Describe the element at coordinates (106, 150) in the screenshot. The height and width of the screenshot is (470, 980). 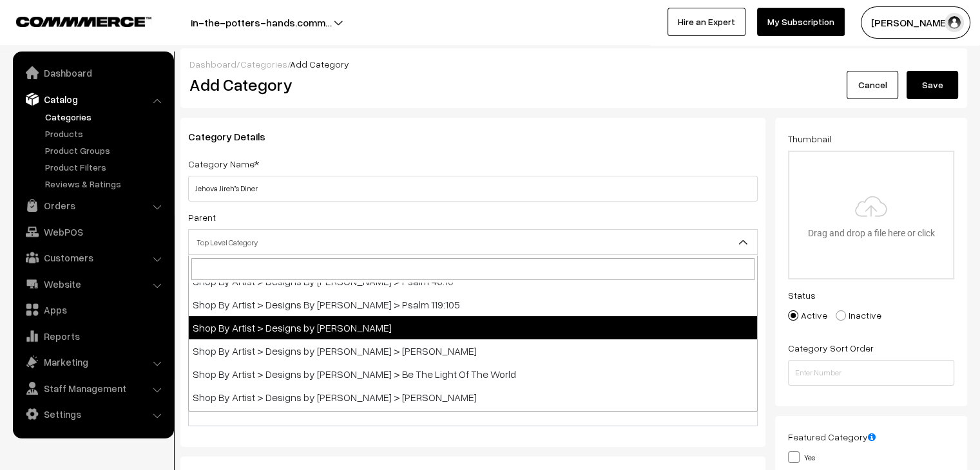
I see `a: Product Groups` at that location.